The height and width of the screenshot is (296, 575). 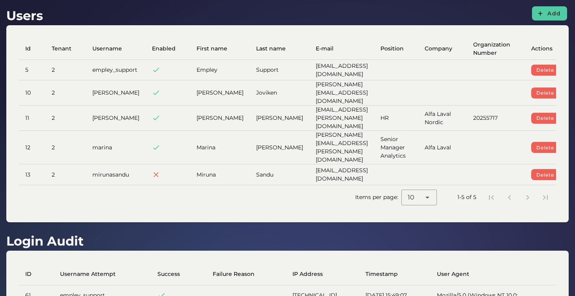 What do you see at coordinates (62, 49) in the screenshot?
I see `span: Tenant` at bounding box center [62, 49].